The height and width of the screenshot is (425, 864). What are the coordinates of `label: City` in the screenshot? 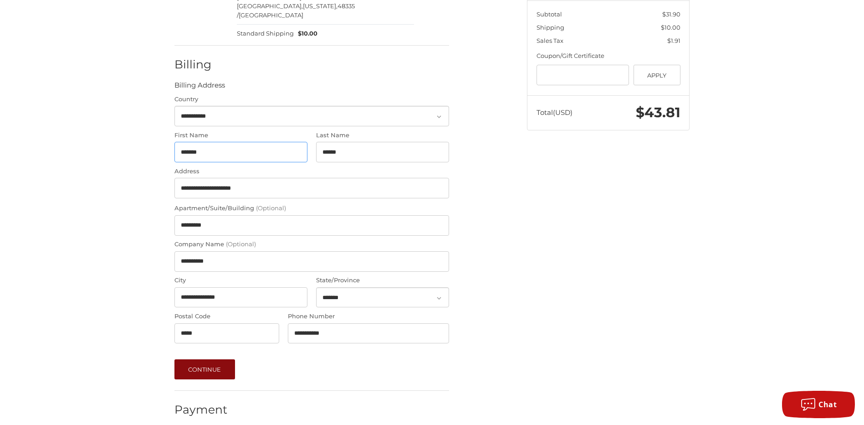 It's located at (241, 280).